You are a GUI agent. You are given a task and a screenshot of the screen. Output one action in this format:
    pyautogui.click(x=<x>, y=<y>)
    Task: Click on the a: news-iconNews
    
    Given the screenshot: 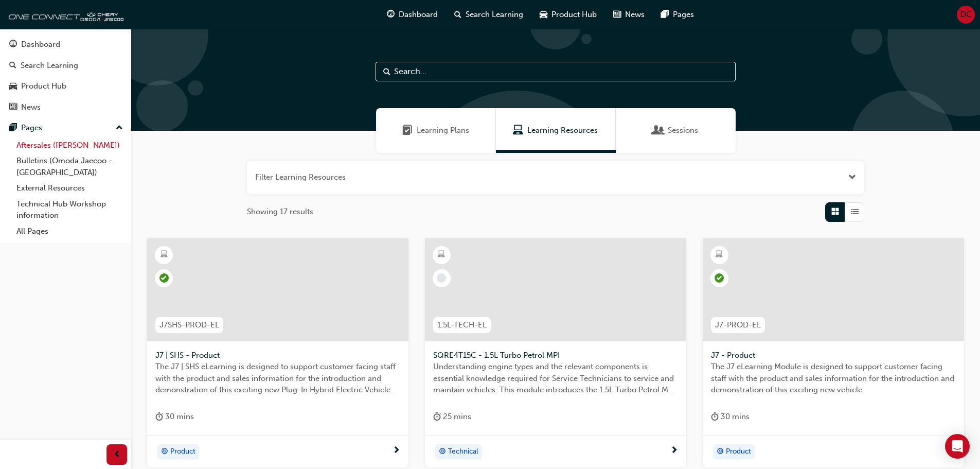 What is the action you would take?
    pyautogui.click(x=629, y=15)
    